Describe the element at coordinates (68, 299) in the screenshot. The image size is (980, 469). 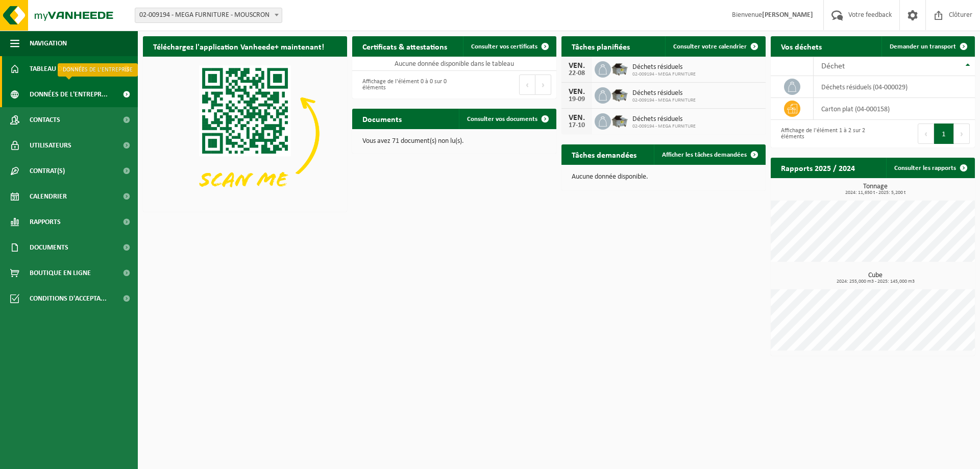
I see `span: Conditions d'accepta...` at that location.